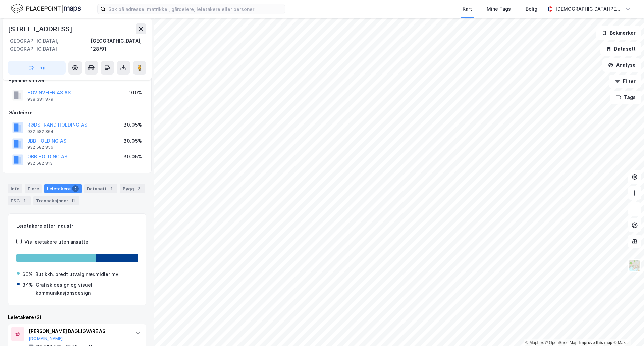  Describe the element at coordinates (77, 80) in the screenshot. I see `div: Hjemmelshaver` at that location.